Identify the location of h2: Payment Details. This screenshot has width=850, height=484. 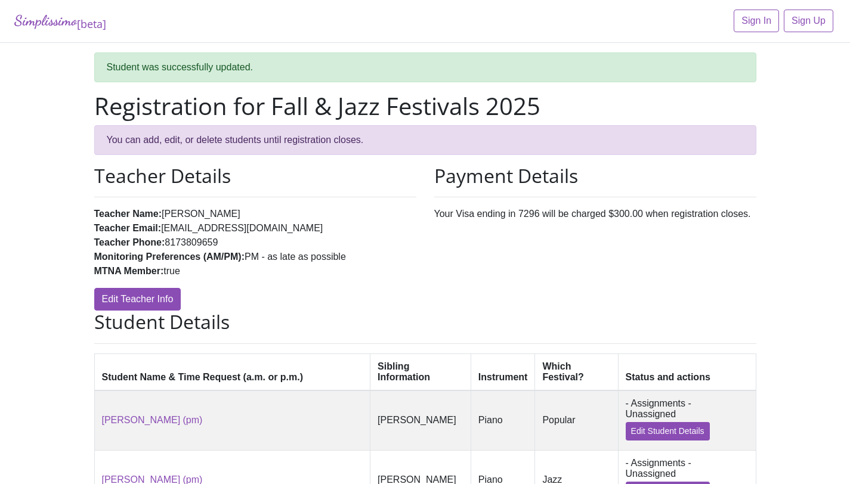
(595, 176).